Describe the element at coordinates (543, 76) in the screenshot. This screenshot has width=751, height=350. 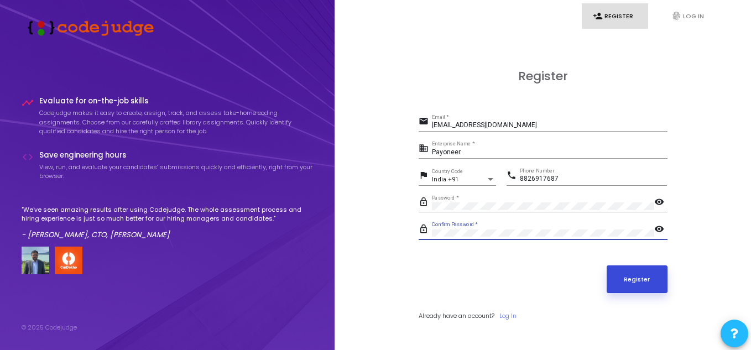
I see `h3: Register` at that location.